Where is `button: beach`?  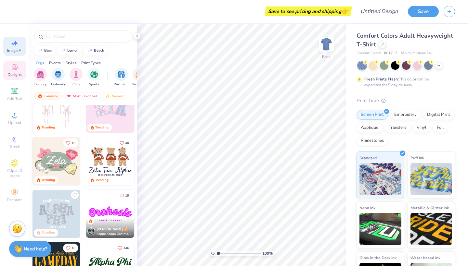 button: beach is located at coordinates (96, 51).